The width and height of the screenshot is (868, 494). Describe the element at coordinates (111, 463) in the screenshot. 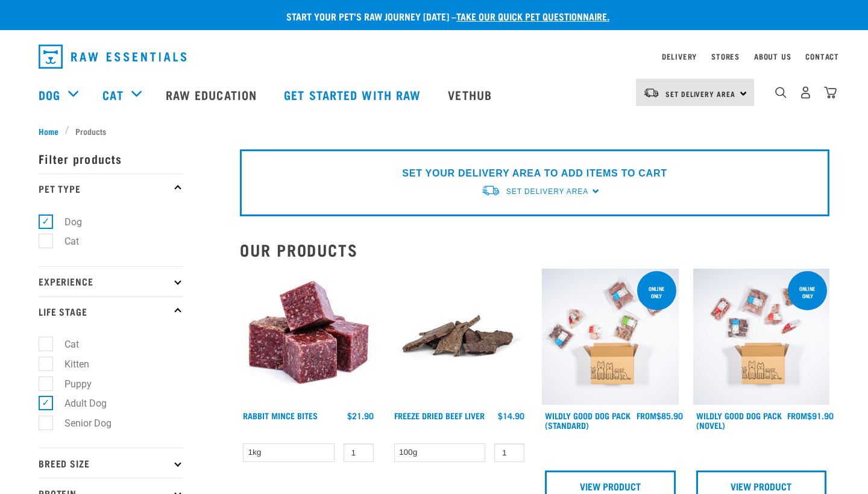

I see `p: Breed Size` at that location.